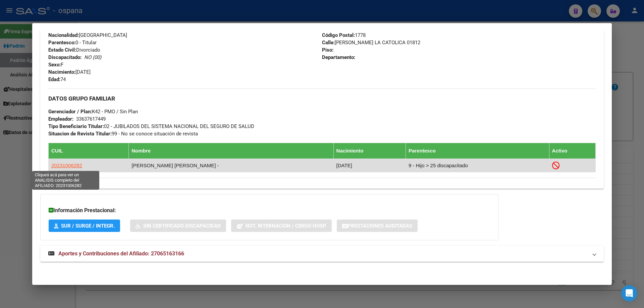  I want to click on td: 9 - Hijo > 25 discapacitado, so click(478, 165).